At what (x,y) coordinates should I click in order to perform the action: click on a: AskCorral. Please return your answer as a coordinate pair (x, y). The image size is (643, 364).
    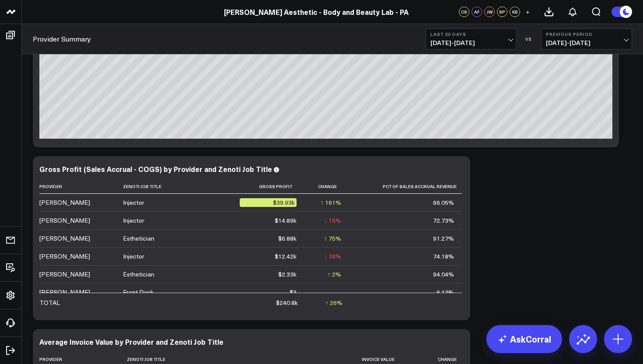
    Looking at the image, I should click on (524, 339).